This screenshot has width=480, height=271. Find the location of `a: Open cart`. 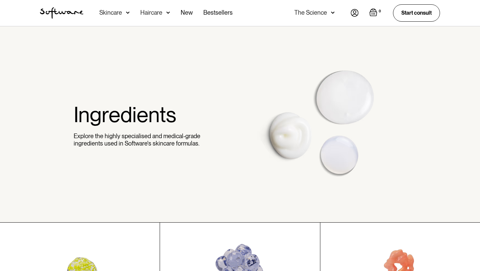

a: Open cart is located at coordinates (376, 13).